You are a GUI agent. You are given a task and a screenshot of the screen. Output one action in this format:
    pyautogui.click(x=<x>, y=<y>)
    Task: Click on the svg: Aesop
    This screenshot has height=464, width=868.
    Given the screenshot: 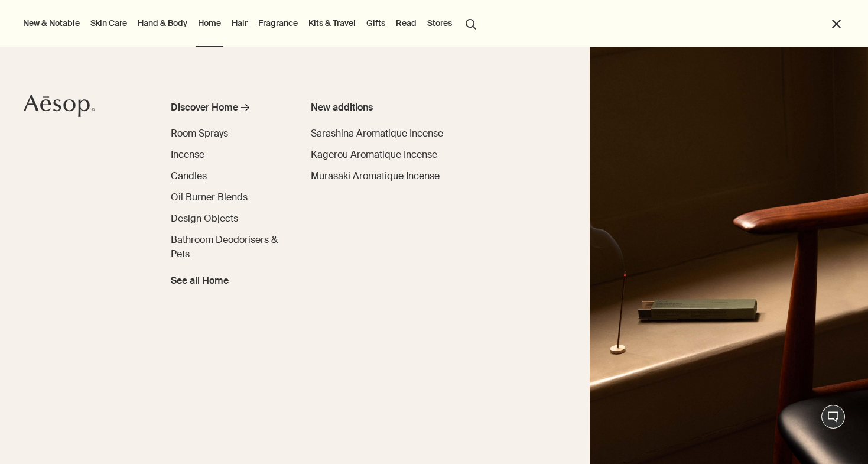 What is the action you would take?
    pyautogui.click(x=59, y=106)
    